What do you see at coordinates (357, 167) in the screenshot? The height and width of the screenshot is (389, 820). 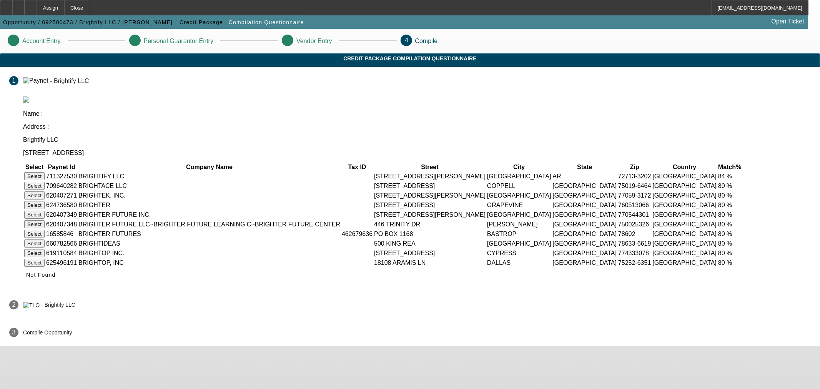 I see `th: Tax ID` at bounding box center [357, 167].